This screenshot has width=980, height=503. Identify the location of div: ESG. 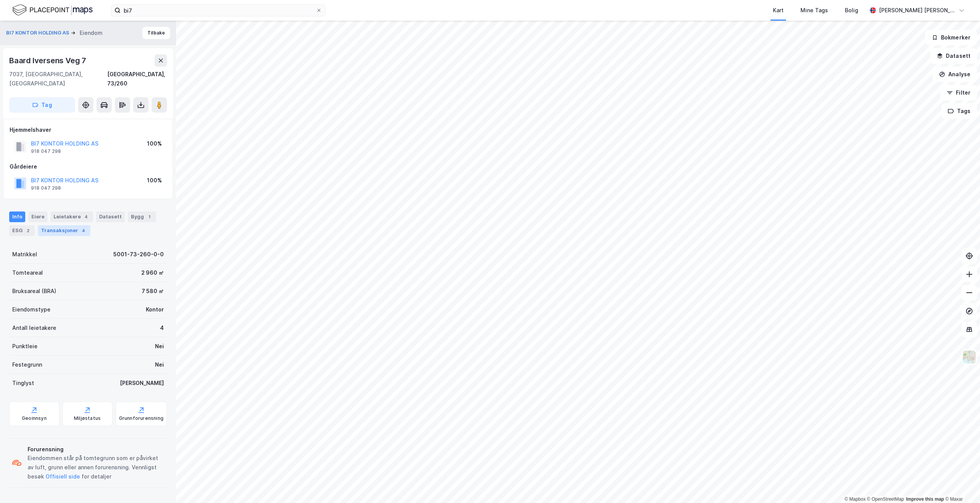
(22, 230).